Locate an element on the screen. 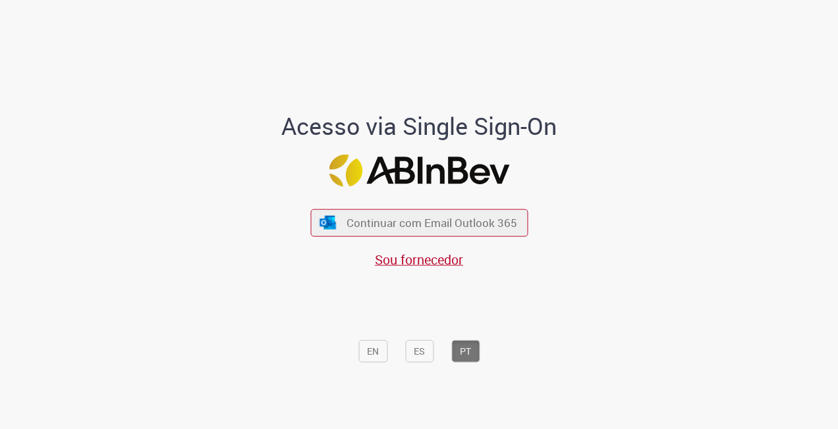 This screenshot has height=429, width=838. h1: Acesso via Single Sign-On is located at coordinates (419, 126).